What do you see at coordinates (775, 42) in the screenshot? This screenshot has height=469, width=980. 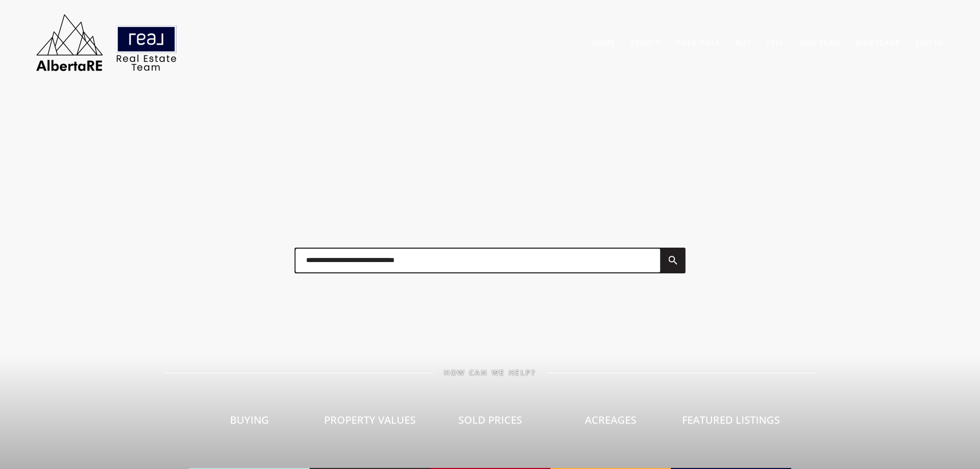 I see `a: Sell` at bounding box center [775, 42].